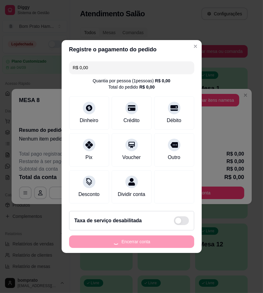 This screenshot has height=293, width=263. What do you see at coordinates (89, 157) in the screenshot?
I see `div: Pix` at bounding box center [89, 157].